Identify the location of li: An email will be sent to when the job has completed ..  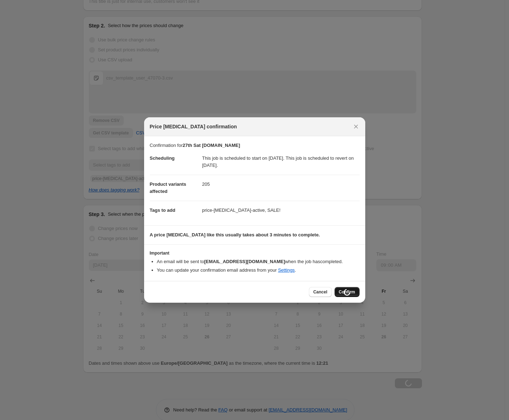
(258, 262).